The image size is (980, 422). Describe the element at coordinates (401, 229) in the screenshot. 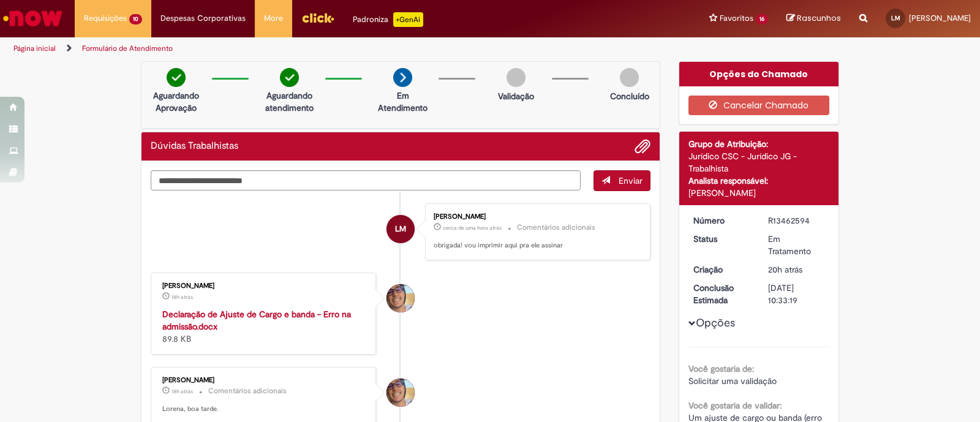

I see `div: Lorena De Mendonca Melo` at that location.